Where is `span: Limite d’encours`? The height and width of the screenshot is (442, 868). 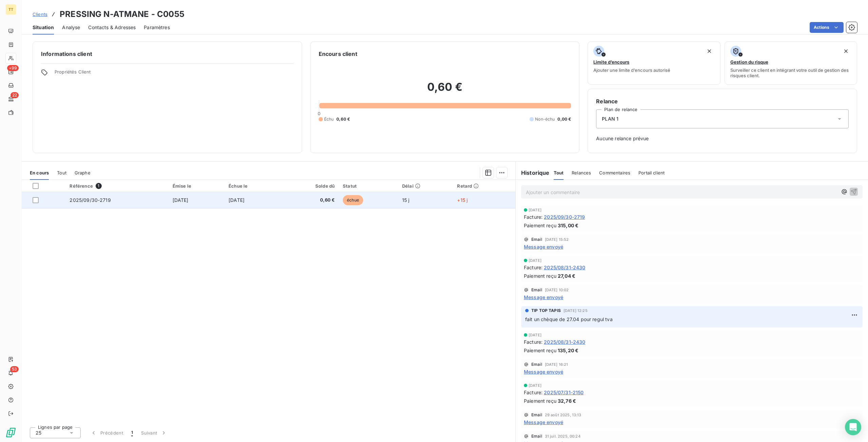
span: Limite d’encours is located at coordinates (611, 62).